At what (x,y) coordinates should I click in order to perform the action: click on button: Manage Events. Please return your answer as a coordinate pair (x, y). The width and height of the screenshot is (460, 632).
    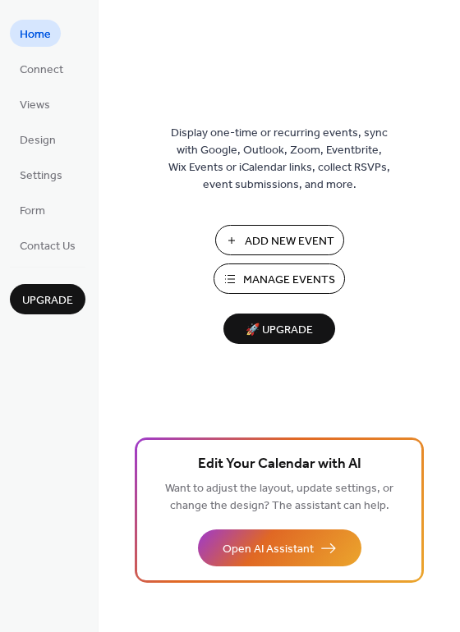
    Looking at the image, I should click on (279, 278).